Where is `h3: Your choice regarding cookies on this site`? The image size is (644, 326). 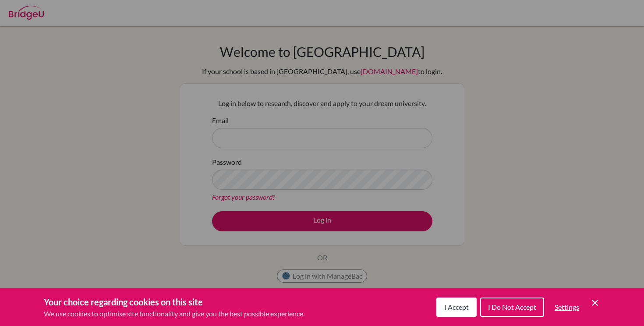
h3: Your choice regarding cookies on this site is located at coordinates (174, 302).